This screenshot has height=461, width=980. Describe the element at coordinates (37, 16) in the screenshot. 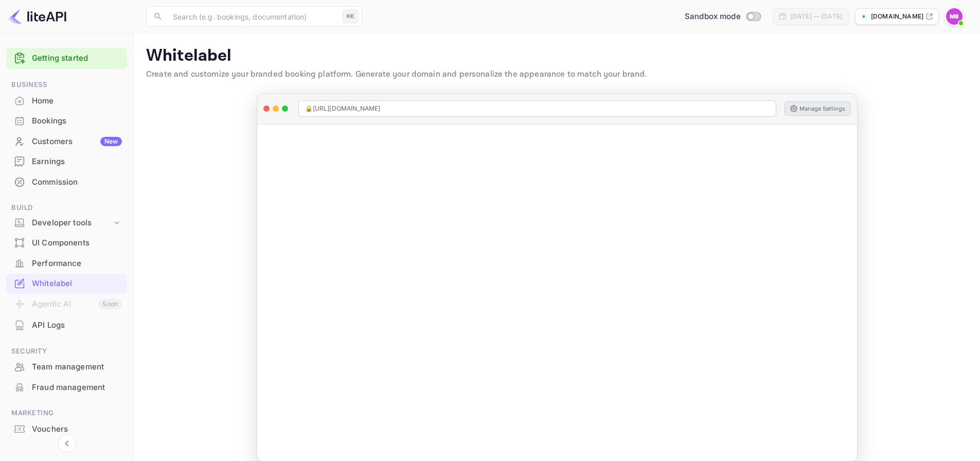

I see `img: LiteAPI logo` at that location.